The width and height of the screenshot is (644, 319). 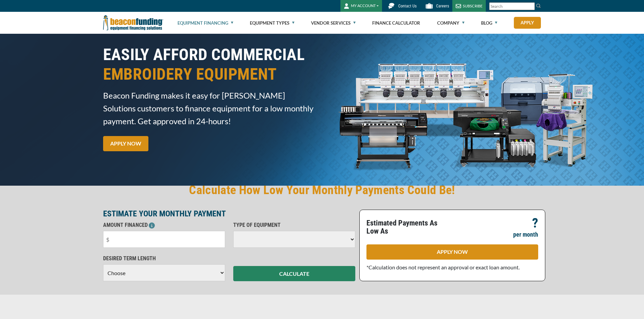 What do you see at coordinates (442, 6) in the screenshot?
I see `span: Careers` at bounding box center [442, 6].